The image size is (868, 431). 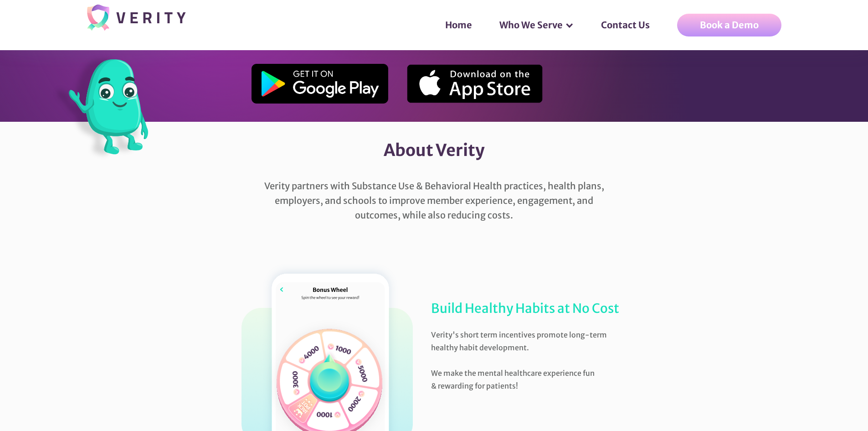 What do you see at coordinates (729, 25) in the screenshot?
I see `div: Book a Demo` at bounding box center [729, 25].